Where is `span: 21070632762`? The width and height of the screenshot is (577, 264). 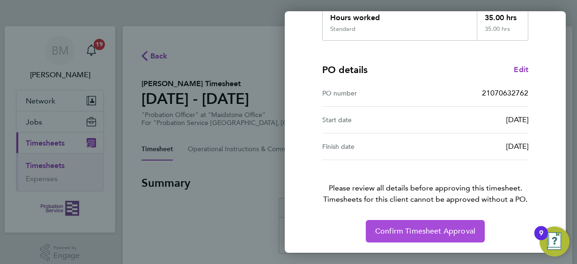
span: 21070632762 is located at coordinates (505, 93).